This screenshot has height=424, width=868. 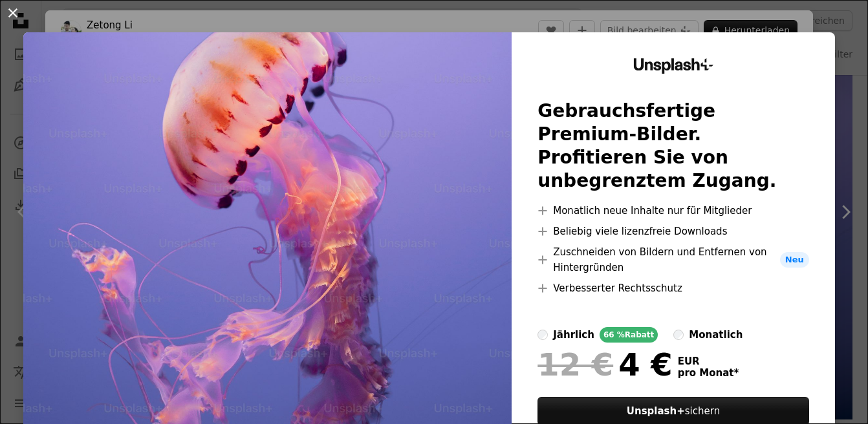 What do you see at coordinates (673, 289) in the screenshot?
I see `li: Verbesserter Rechtsschutz` at bounding box center [673, 289].